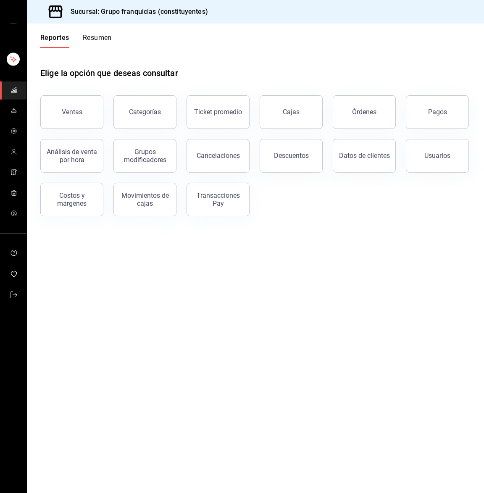  Describe the element at coordinates (72, 112) in the screenshot. I see `button: Ventas` at that location.